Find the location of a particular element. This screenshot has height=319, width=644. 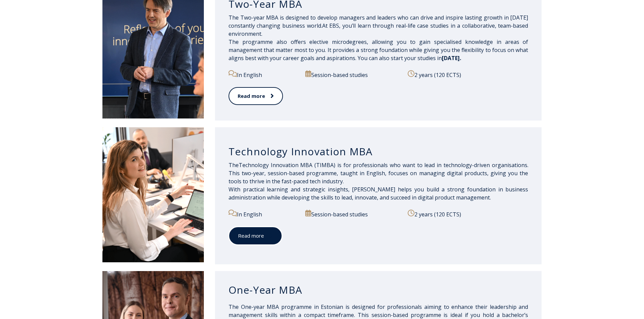

h3: Technology Innovation MBA is located at coordinates (378, 151).